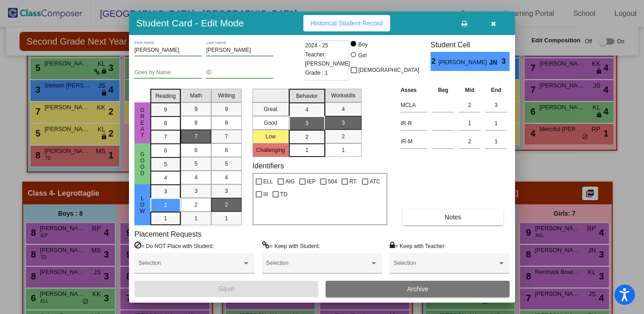 Image resolution: width=644 pixels, height=314 pixels. What do you see at coordinates (226, 288) in the screenshot?
I see `button: Save` at bounding box center [226, 288].